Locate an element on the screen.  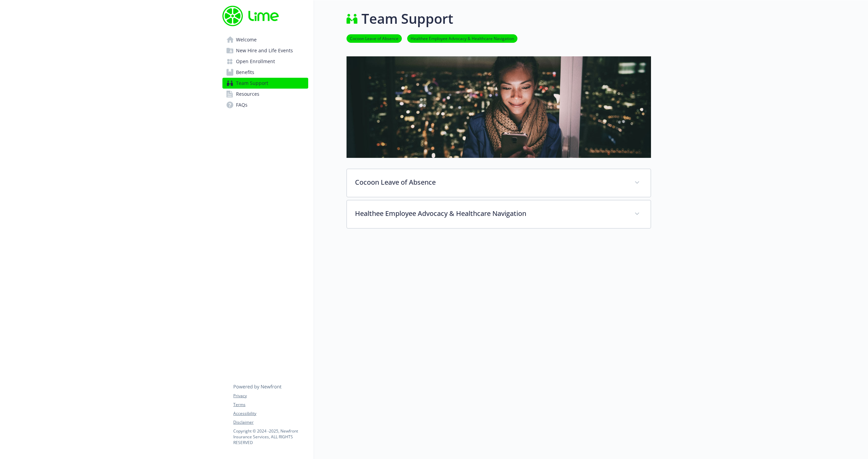
span: Benefits is located at coordinates (245, 72).